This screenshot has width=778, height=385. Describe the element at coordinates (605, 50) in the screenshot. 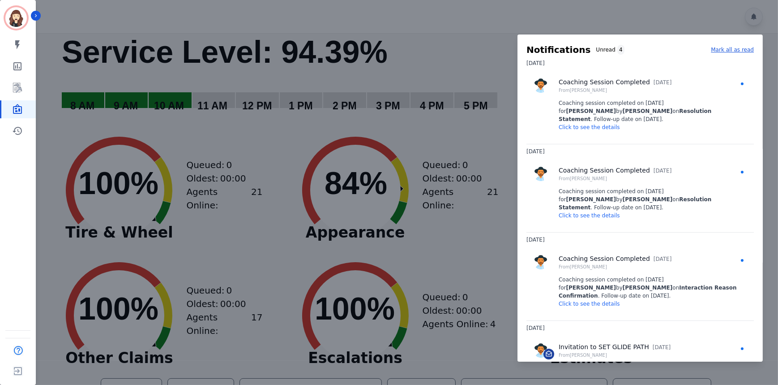

I see `p: Unread` at that location.